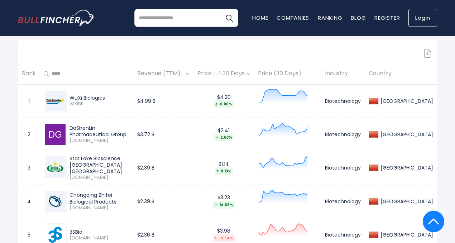 The width and height of the screenshot is (455, 243). Describe the element at coordinates (56, 18) in the screenshot. I see `a: Go to homepage` at that location.